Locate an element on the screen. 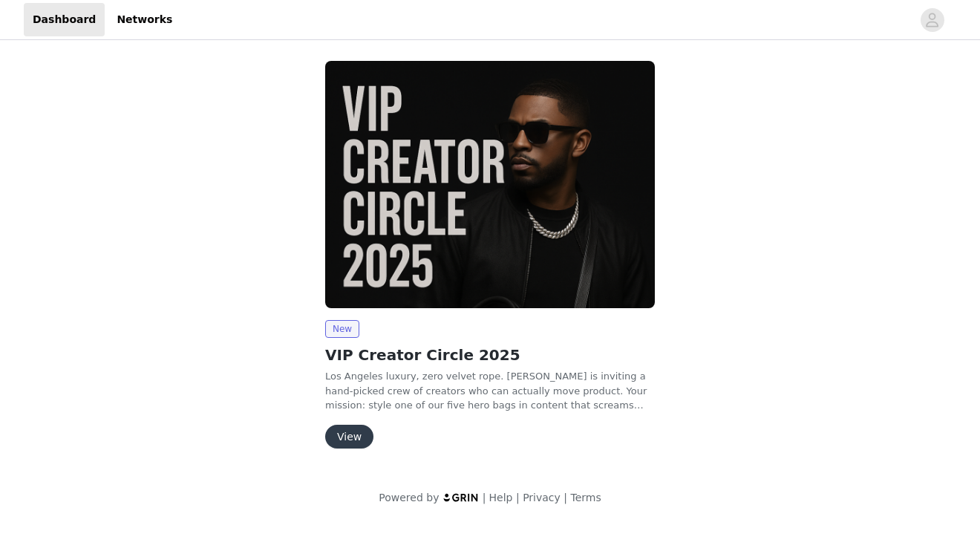 Image resolution: width=980 pixels, height=551 pixels. img: logo is located at coordinates (461, 496).